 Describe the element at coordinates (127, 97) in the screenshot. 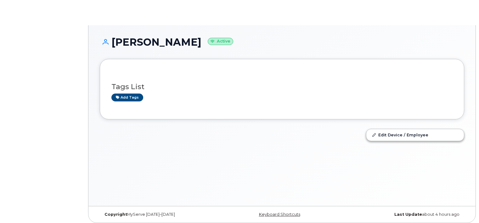

I see `a: Add tags` at that location.